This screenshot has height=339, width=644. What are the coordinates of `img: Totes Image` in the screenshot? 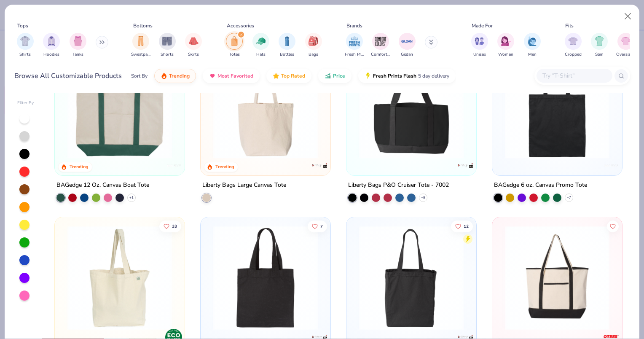 It's located at (234, 41).